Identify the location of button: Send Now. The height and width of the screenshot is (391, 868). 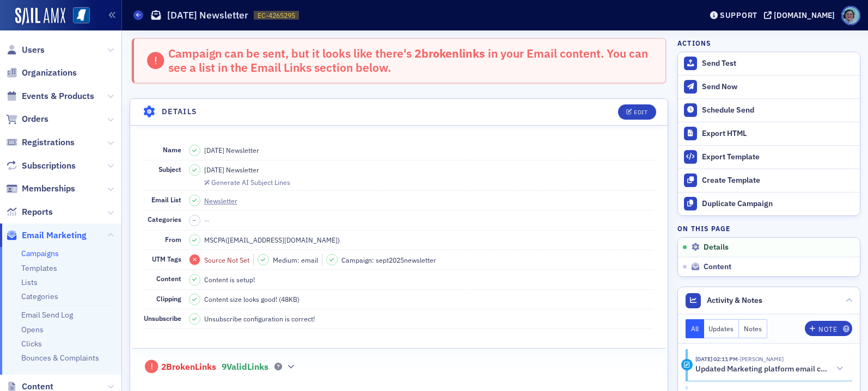
(769, 87).